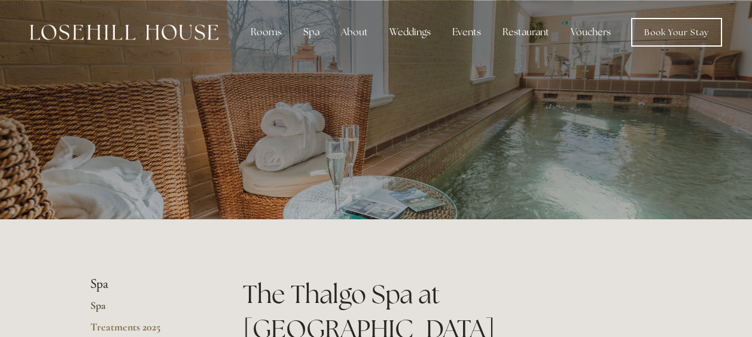  What do you see at coordinates (266, 32) in the screenshot?
I see `div: Rooms` at bounding box center [266, 32].